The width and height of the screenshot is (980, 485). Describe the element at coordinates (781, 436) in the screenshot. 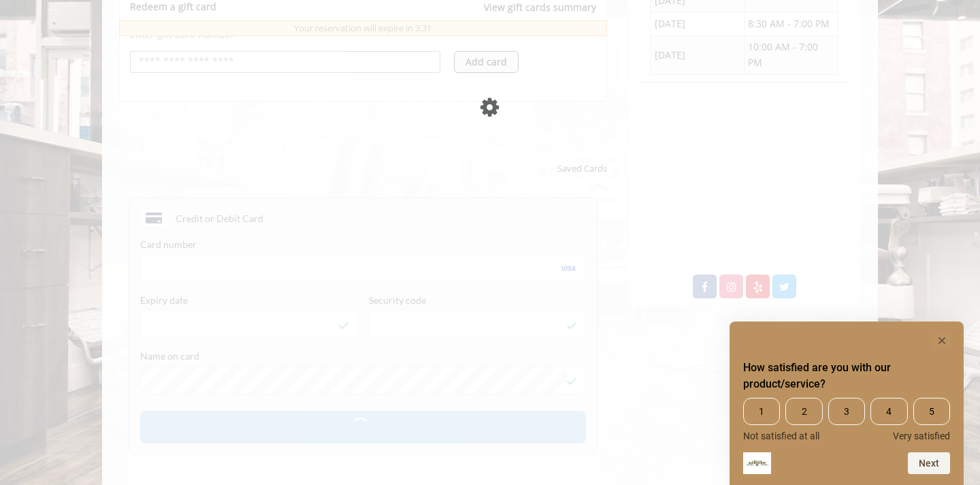

I see `span: Not satisfied at all` at that location.